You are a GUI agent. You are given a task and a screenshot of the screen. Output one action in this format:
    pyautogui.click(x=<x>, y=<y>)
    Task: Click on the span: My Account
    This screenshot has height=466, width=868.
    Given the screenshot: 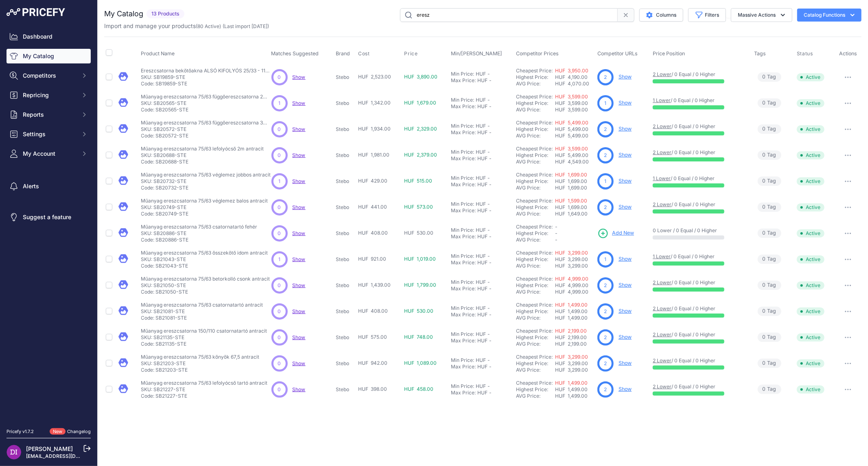 What is the action you would take?
    pyautogui.click(x=49, y=154)
    